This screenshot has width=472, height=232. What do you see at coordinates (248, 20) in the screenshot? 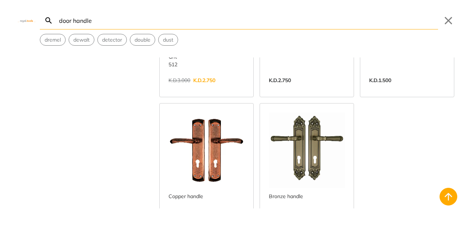
I see `input: Search…` at bounding box center [248, 20].